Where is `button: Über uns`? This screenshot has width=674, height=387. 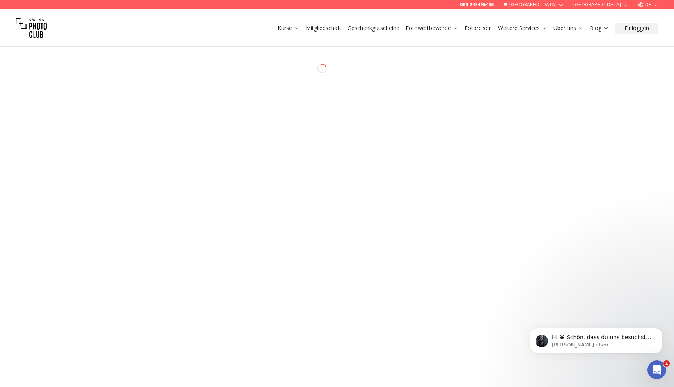
button: Über uns is located at coordinates (568, 28).